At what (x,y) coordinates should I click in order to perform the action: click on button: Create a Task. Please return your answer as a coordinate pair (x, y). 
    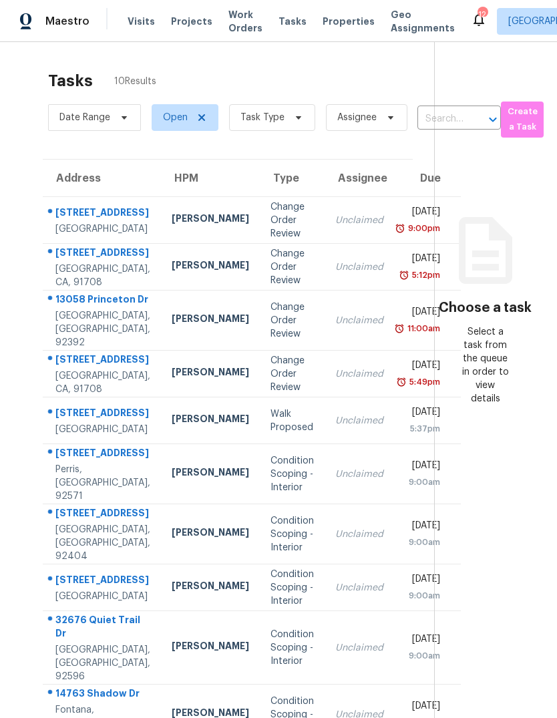
    Looking at the image, I should click on (523, 120).